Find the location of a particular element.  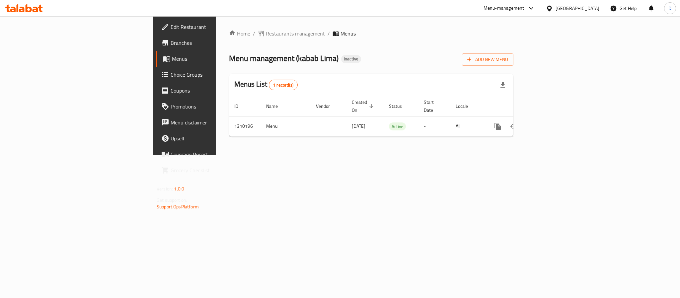

span: Add New Menu is located at coordinates (487, 59).